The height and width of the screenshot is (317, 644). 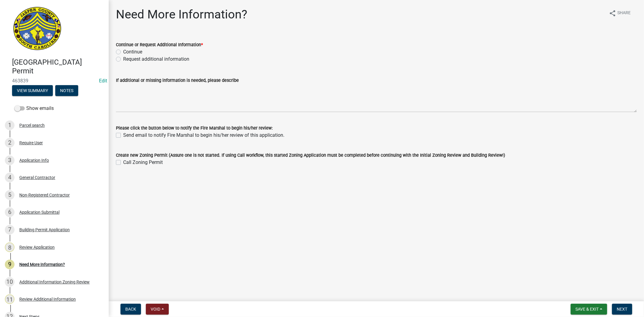 What do you see at coordinates (156, 59) in the screenshot?
I see `label: Request additional information` at bounding box center [156, 59].